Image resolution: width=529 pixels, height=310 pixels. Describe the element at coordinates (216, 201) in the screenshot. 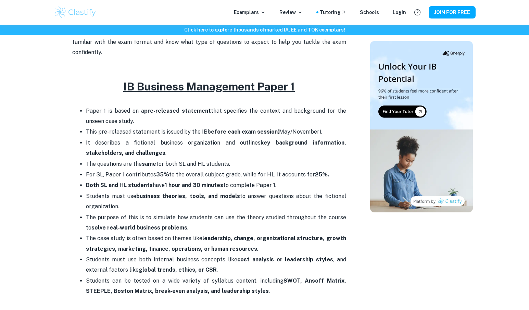

I see `p: Students must use to answer questions about the fictional organization.` at that location.